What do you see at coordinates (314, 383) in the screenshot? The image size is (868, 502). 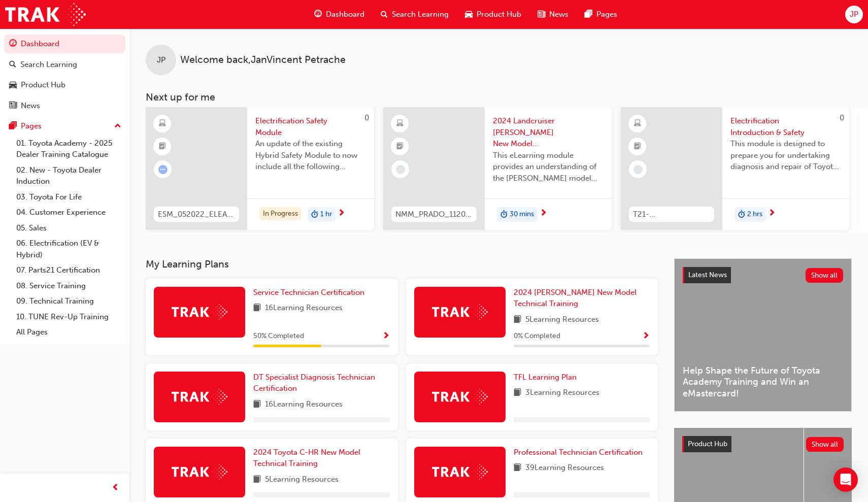 I see `span: DT Specialist Diagnosis Technician Certification` at bounding box center [314, 383].